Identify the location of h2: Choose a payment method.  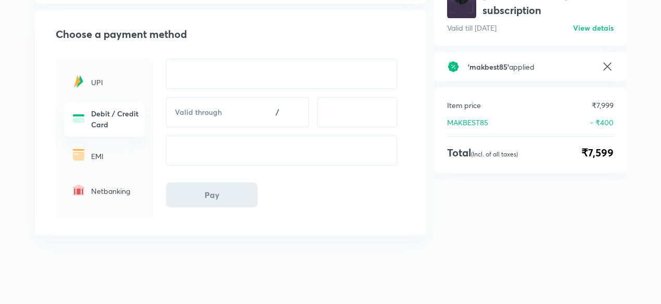
(233, 34).